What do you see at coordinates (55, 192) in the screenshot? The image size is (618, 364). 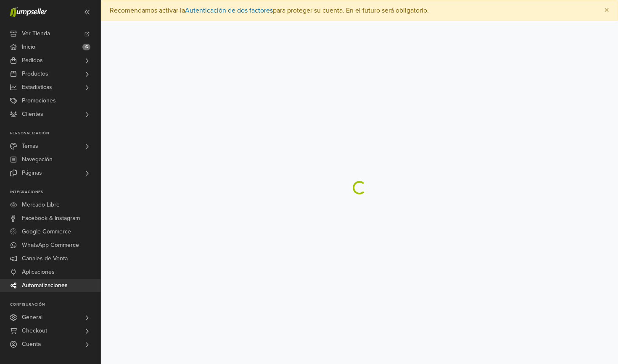 I see `p: Integraciones` at bounding box center [55, 192].